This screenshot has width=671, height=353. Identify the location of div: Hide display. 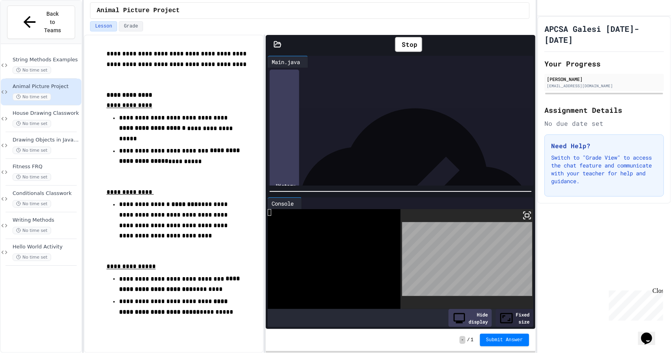
(470, 318).